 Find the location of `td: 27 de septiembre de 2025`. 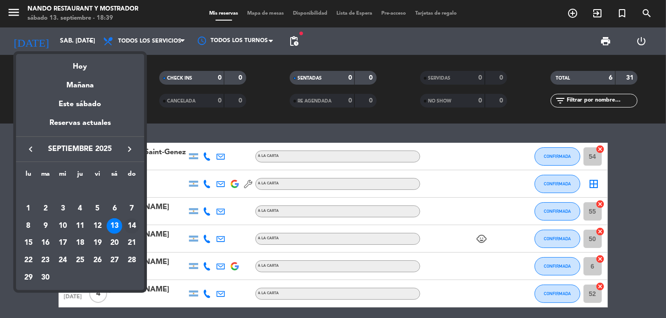

td: 27 de septiembre de 2025 is located at coordinates (115, 261).